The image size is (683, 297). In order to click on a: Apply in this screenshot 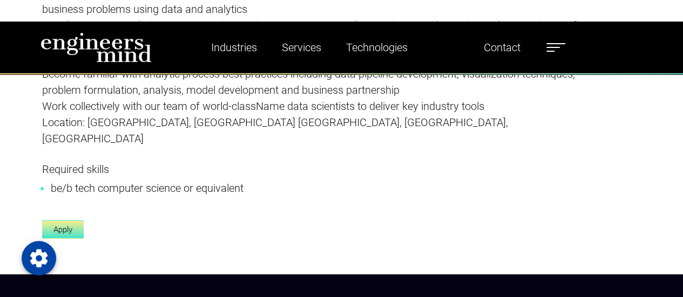, I will do `click(63, 230)`.